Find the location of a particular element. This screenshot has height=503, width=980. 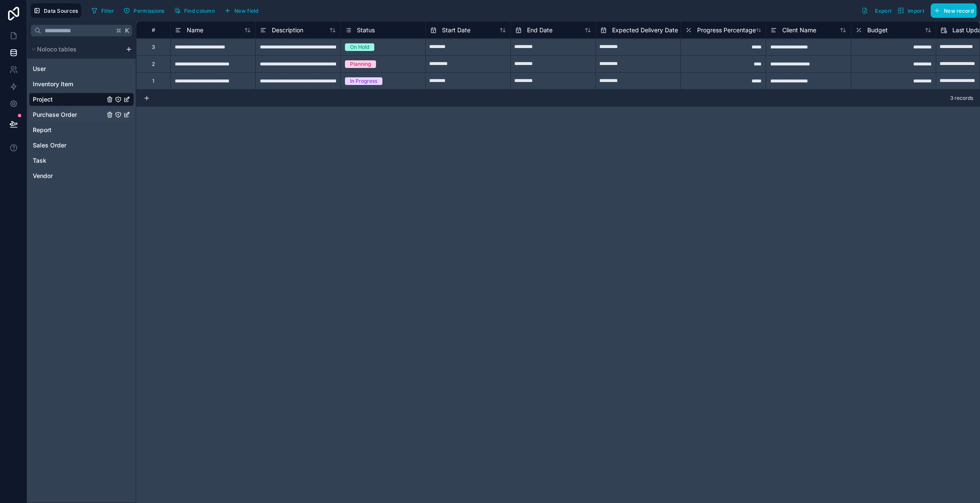

span: Start Date is located at coordinates (456, 30).